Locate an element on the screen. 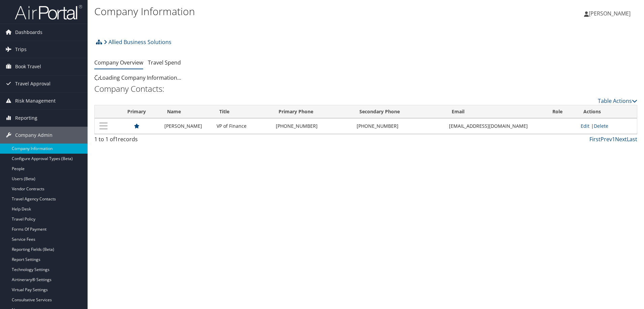 The width and height of the screenshot is (644, 309). th: Primary is located at coordinates (137, 112).